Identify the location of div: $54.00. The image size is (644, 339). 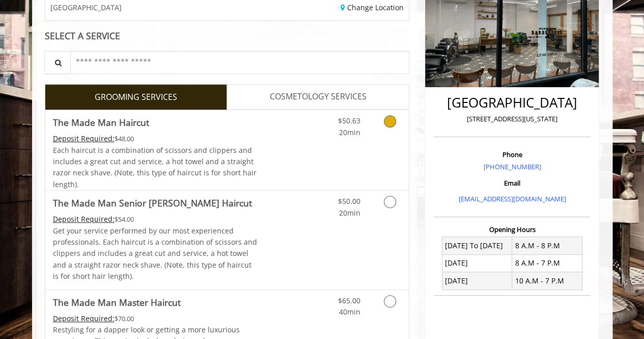
(155, 219).